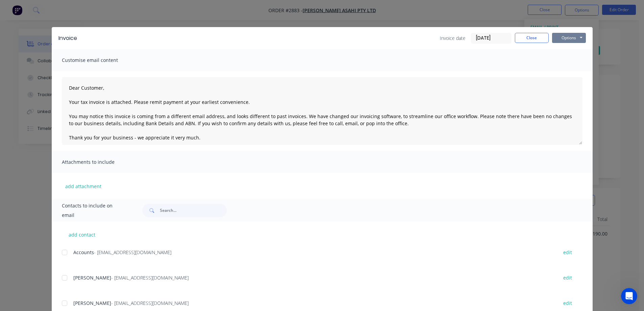 The height and width of the screenshot is (311, 644). What do you see at coordinates (99, 162) in the screenshot?
I see `span: Attachments to include` at bounding box center [99, 162].